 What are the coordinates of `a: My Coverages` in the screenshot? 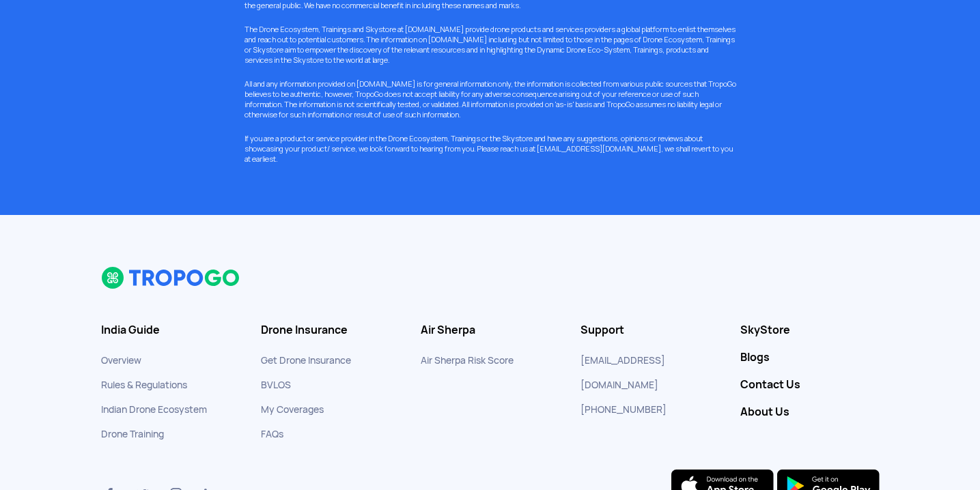 It's located at (293, 410).